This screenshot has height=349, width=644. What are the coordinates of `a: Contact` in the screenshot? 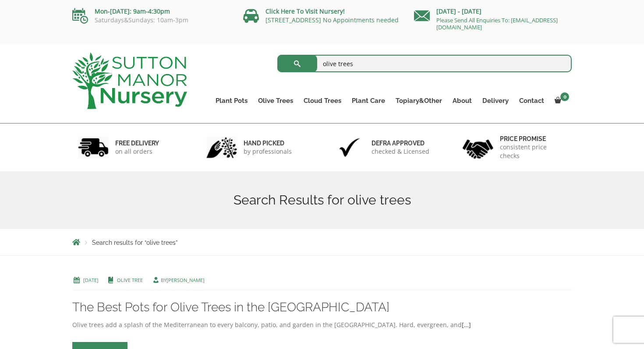 It's located at (531, 100).